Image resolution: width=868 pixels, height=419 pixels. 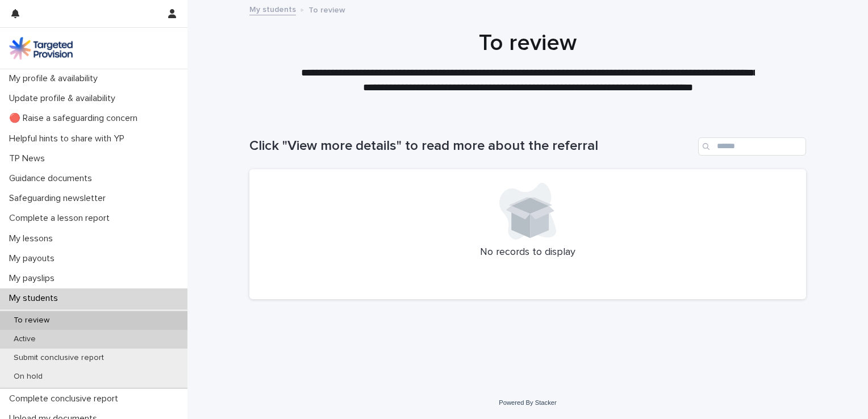 I want to click on p: Helpful hints to share with YP, so click(x=69, y=138).